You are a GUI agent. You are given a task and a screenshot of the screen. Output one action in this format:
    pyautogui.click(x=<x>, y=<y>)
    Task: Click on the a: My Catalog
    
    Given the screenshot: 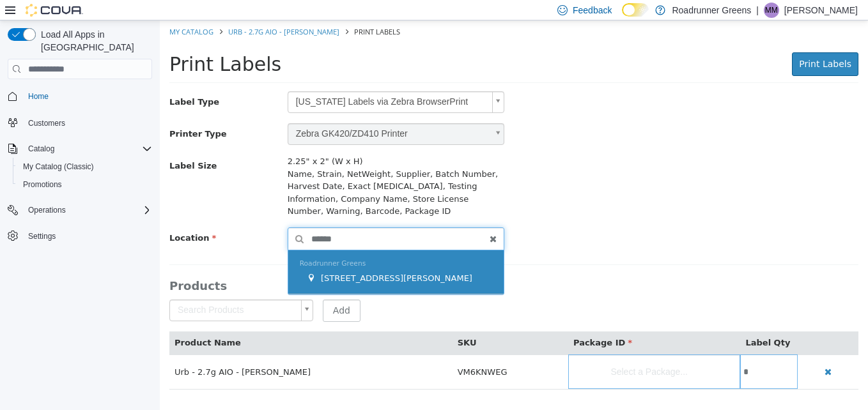 What is the action you would take?
    pyautogui.click(x=32, y=11)
    